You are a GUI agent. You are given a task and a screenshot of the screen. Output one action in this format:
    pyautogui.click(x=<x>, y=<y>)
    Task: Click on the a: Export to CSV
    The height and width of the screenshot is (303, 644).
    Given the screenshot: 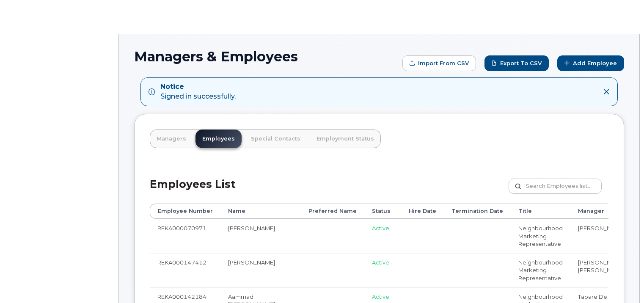 What is the action you would take?
    pyautogui.click(x=516, y=63)
    